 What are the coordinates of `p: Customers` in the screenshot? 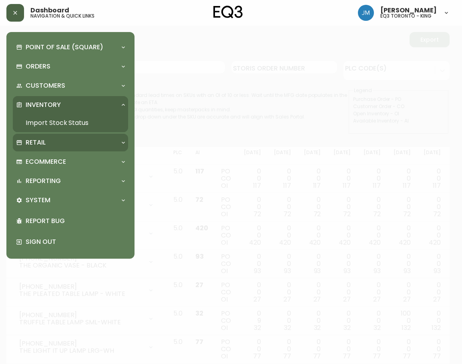 It's located at (45, 86).